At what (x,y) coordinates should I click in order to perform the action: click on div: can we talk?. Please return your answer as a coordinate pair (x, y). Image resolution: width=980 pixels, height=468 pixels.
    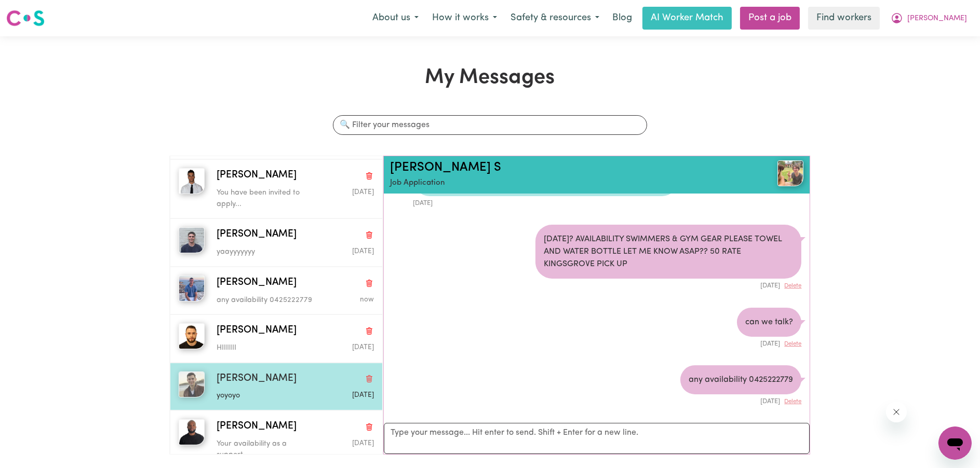
    Looking at the image, I should click on (769, 322).